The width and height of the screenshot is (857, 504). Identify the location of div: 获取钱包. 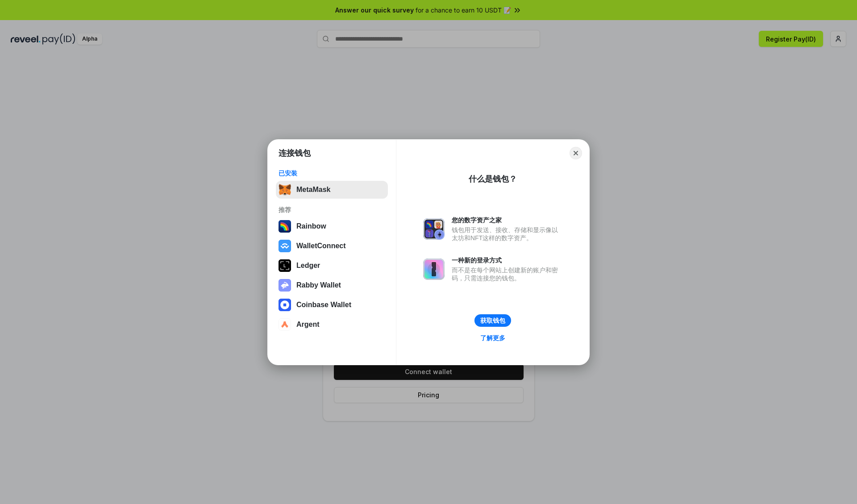
(493, 321).